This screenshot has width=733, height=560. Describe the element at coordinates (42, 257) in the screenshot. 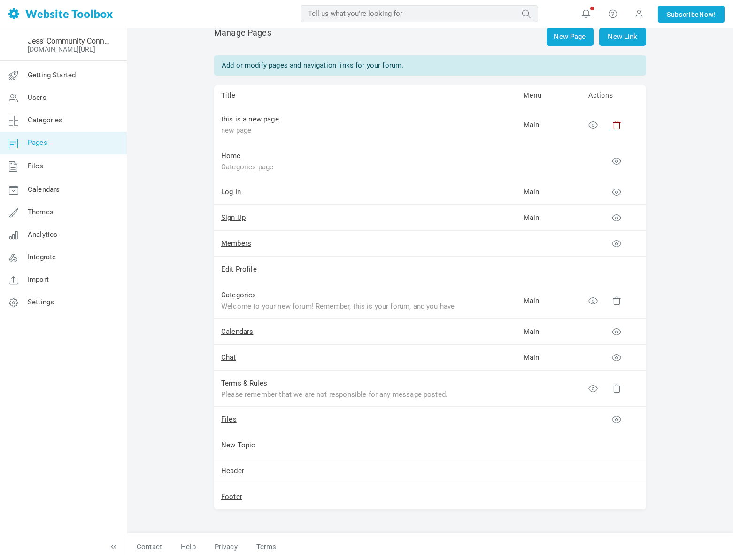

I see `span: Integrate` at that location.